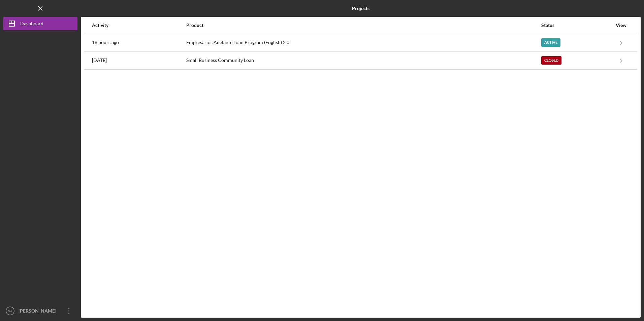 This screenshot has width=644, height=321. I want to click on div: Active, so click(551, 42).